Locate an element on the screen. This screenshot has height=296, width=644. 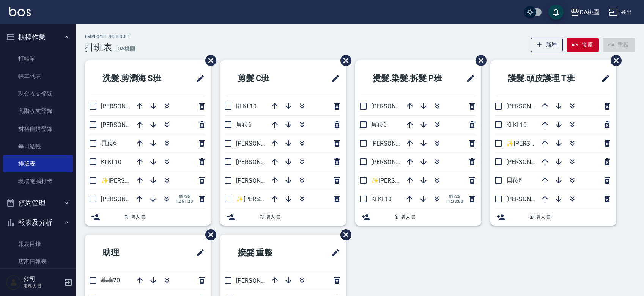
span: 葶葶20 is located at coordinates (110, 280).